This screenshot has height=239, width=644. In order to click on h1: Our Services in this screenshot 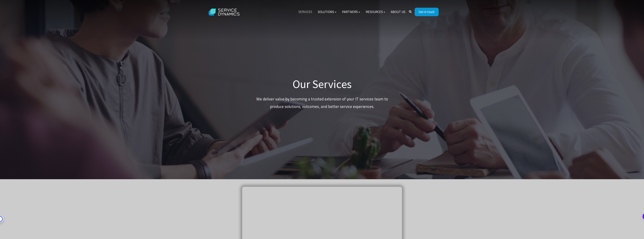, I will do `click(322, 84)`.